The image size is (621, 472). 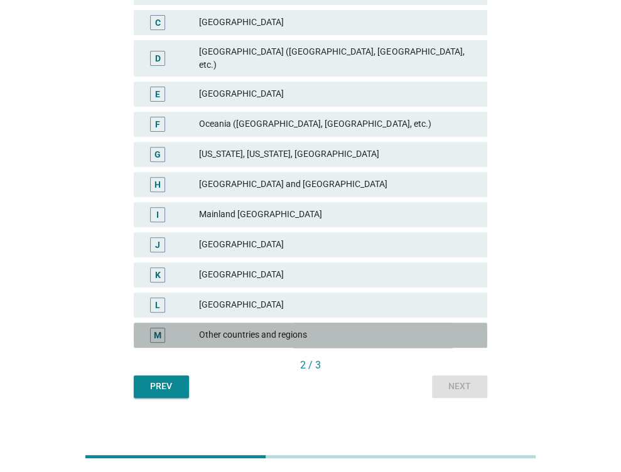 I want to click on div: 2 / 3, so click(x=310, y=365).